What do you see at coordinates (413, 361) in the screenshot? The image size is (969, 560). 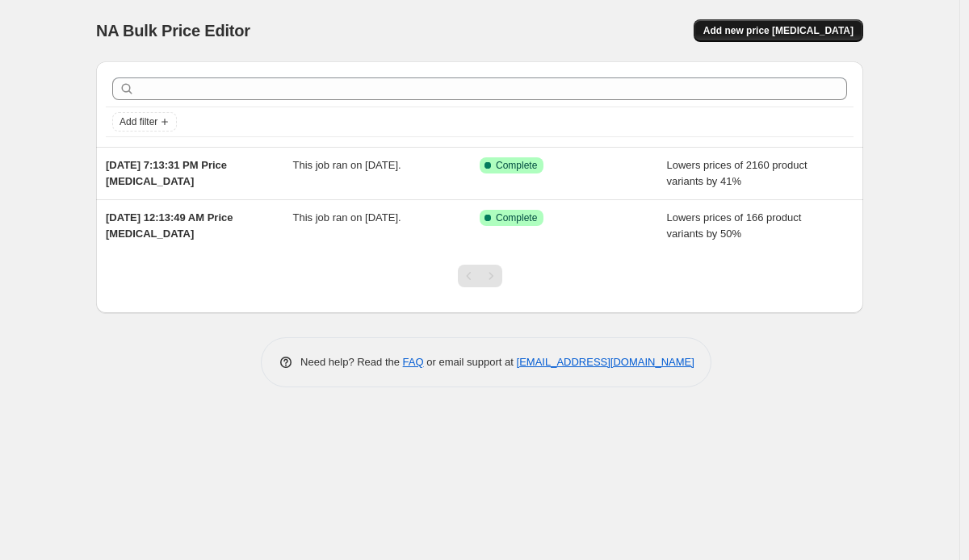 I see `a: FAQ` at bounding box center [413, 361].